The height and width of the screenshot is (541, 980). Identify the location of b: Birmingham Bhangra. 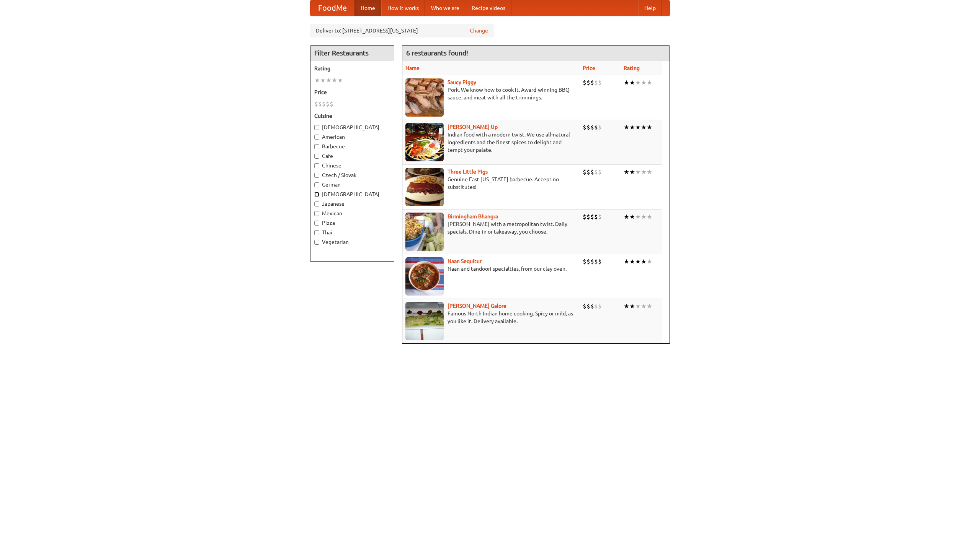
(473, 216).